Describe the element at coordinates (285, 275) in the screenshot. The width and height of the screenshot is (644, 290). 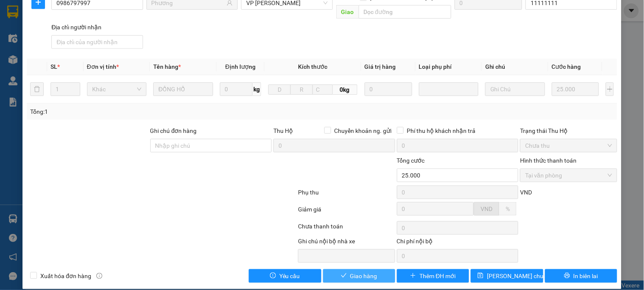
I see `button: exclamation-circleYêu cầu` at that location.